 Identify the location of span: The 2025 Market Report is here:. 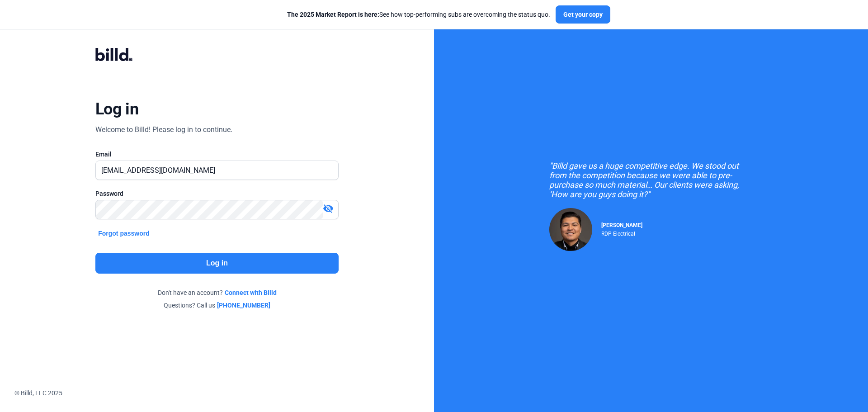
(333, 14).